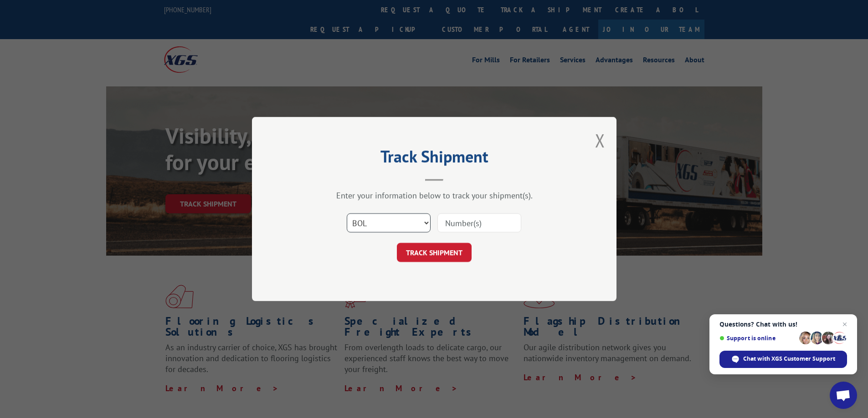  What do you see at coordinates (600, 140) in the screenshot?
I see `button: Close modal` at bounding box center [600, 140].